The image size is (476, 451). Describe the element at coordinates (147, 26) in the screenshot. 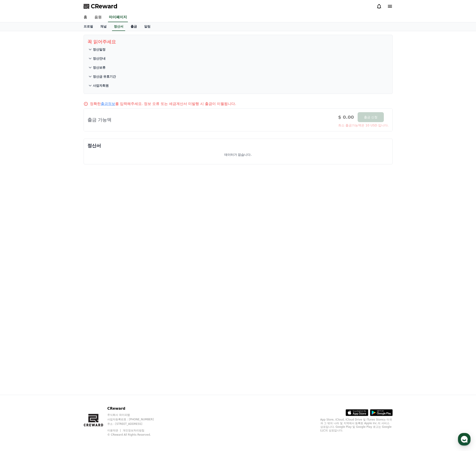

I see `a: 알림` at that location.